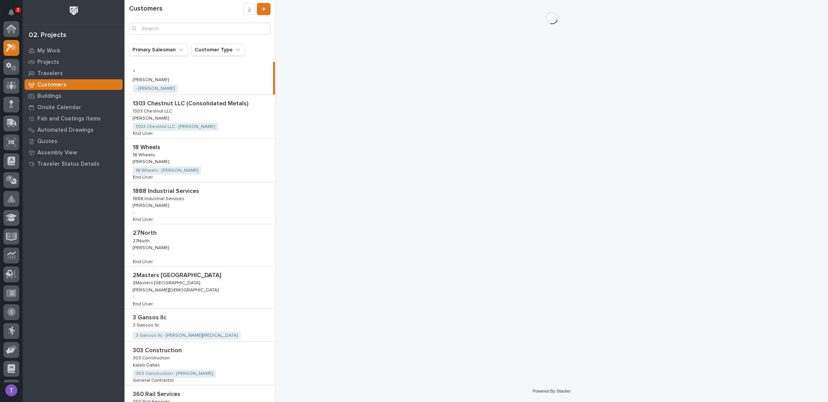  What do you see at coordinates (186, 9) in the screenshot?
I see `h1: Customers` at bounding box center [186, 9].